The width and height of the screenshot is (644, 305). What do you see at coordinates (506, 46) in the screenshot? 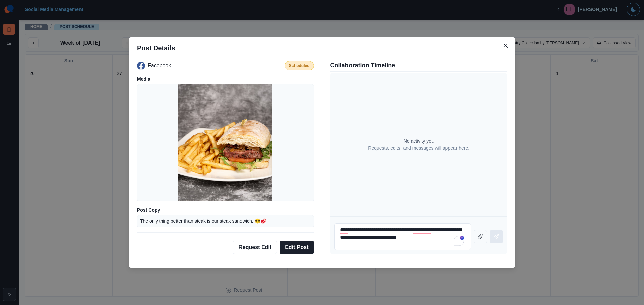
I see `button: Close` at bounding box center [506, 46].